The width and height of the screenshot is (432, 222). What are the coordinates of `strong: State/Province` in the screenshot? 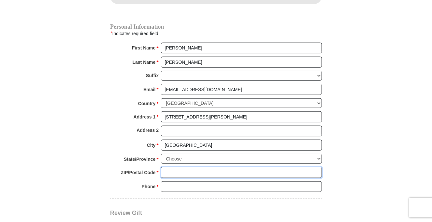 It's located at (139, 159).